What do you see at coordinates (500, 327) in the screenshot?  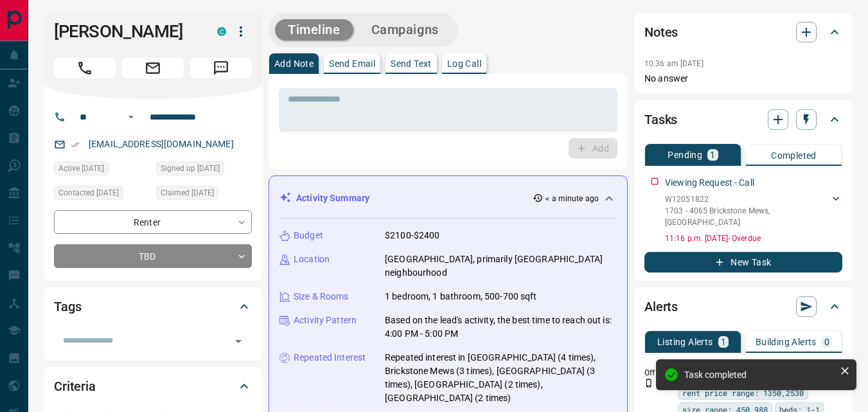 I see `p: Based on the lead's activity, the best time to reach out is: 4:00 PM - 5:00 PM` at bounding box center [500, 327].